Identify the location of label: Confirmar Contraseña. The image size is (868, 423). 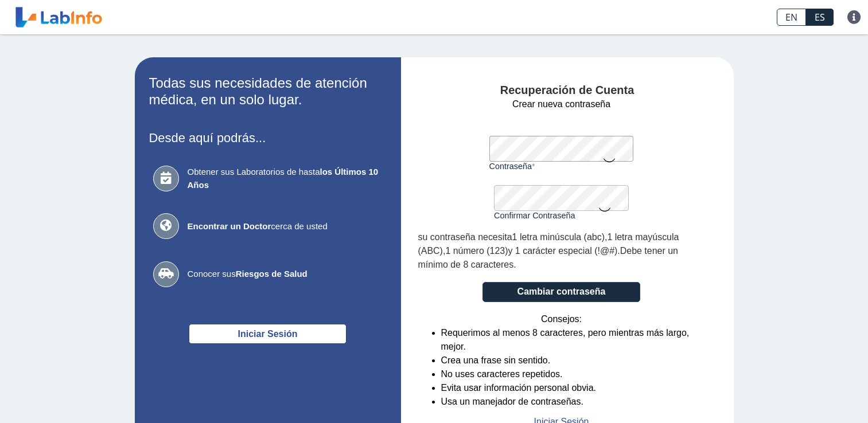
(561, 215).